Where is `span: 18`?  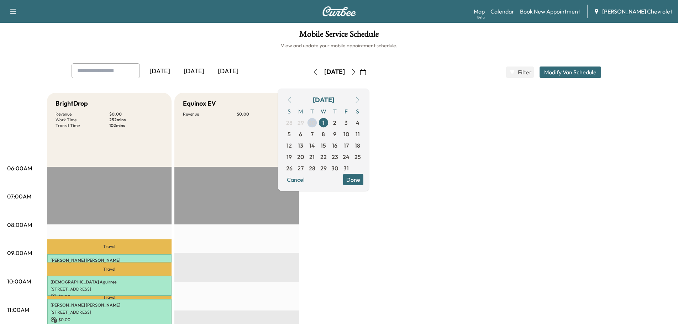 span: 18 is located at coordinates (357, 146).